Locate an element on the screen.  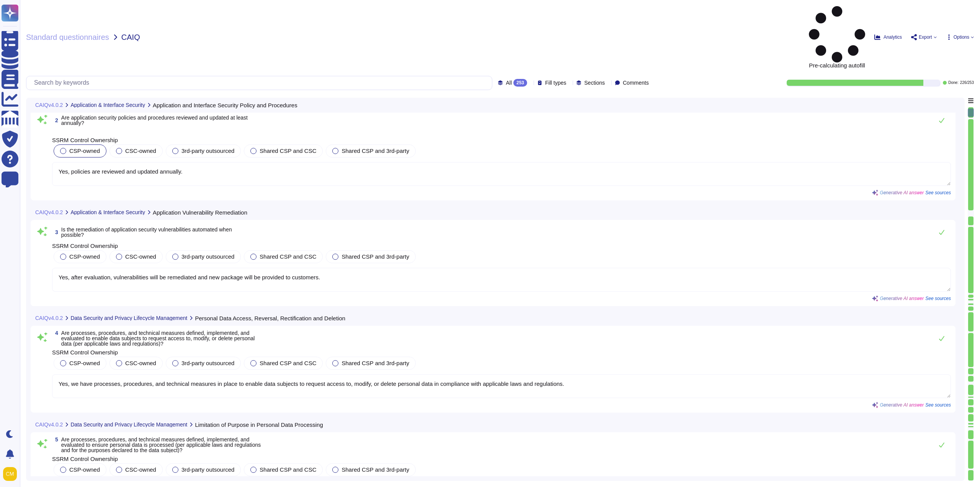
button: user is located at coordinates (12, 474).